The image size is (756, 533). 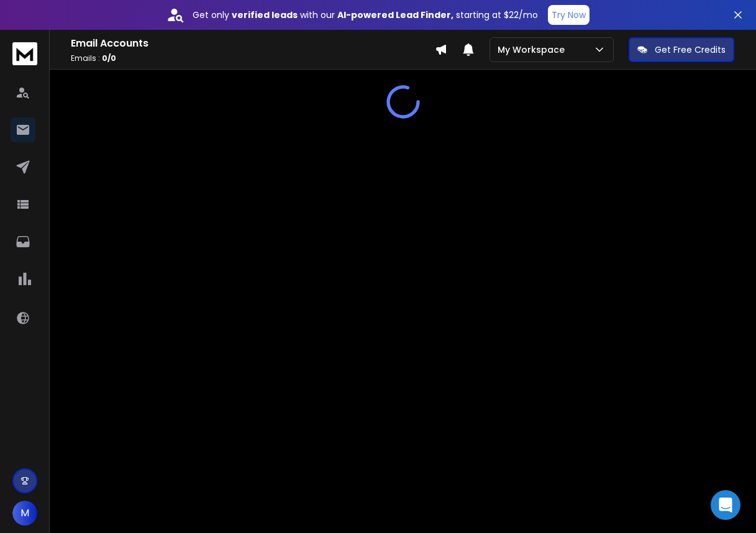 I want to click on p: Get only with our starting at $22/mo, so click(x=365, y=15).